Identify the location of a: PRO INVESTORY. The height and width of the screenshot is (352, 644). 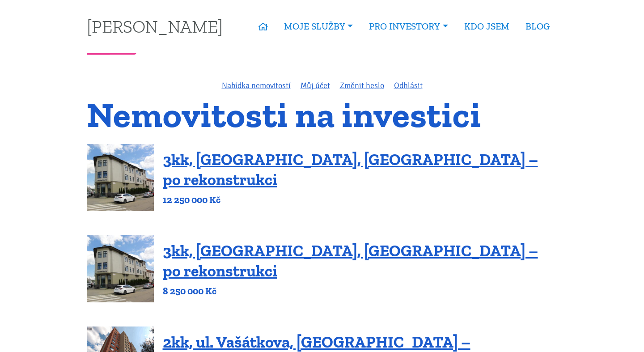
(408, 27).